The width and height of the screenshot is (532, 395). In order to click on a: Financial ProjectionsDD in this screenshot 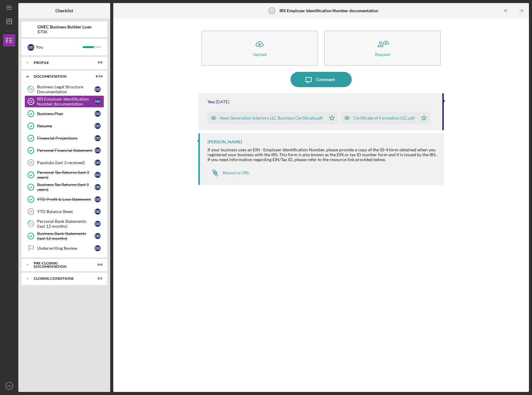, I will do `click(64, 138)`.